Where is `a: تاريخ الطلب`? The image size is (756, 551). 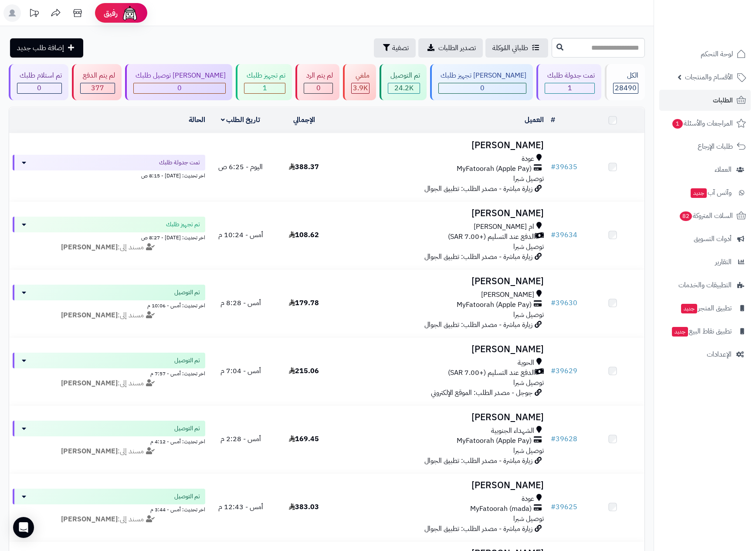 a: تاريخ الطلب is located at coordinates (241, 119).